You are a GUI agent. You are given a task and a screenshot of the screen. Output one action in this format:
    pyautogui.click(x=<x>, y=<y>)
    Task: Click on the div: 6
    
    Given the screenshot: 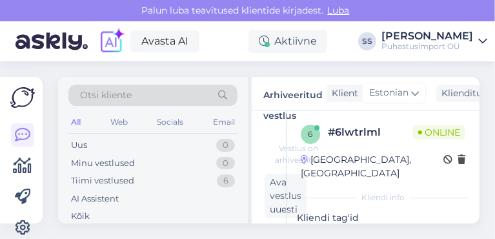 What is the action you would take?
    pyautogui.click(x=226, y=181)
    